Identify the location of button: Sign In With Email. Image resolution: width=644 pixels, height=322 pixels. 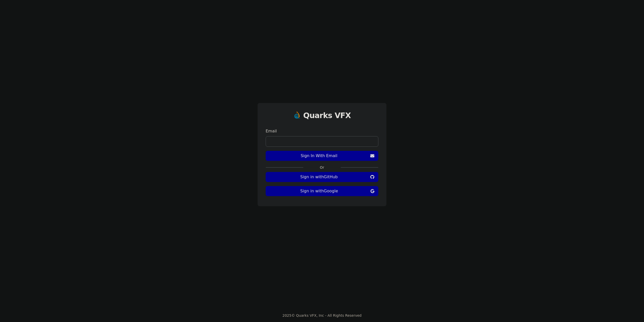
(322, 156).